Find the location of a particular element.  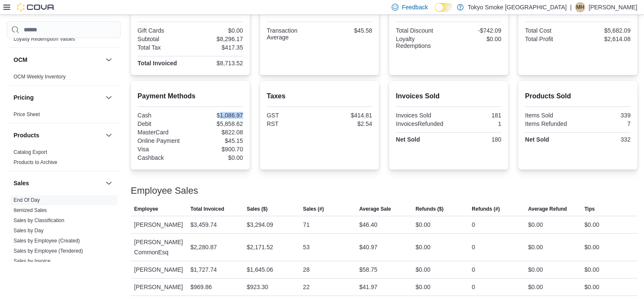

a: Catalog Export is located at coordinates (30, 152).